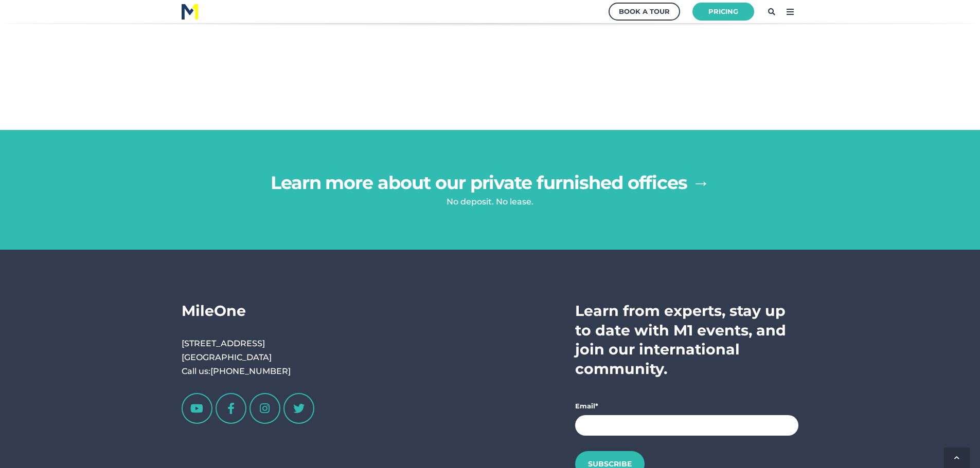 The width and height of the screenshot is (980, 468). Describe the element at coordinates (643, 11) in the screenshot. I see `a: Book a Tour` at that location.